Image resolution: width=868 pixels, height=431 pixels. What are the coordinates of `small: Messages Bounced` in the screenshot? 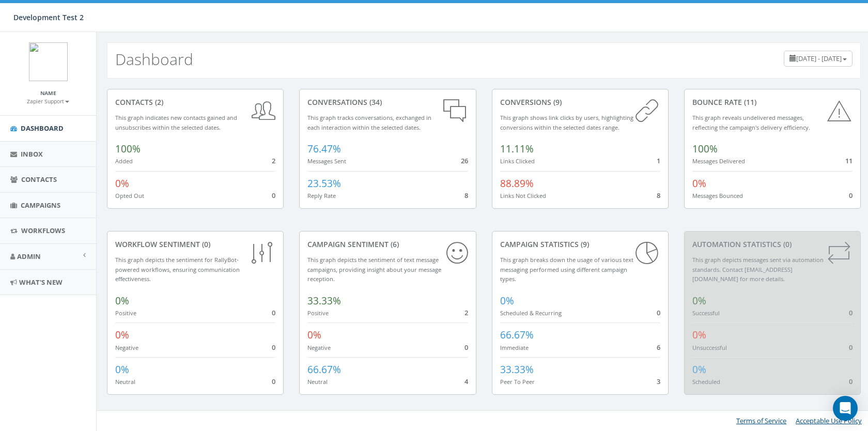 It's located at (718, 195).